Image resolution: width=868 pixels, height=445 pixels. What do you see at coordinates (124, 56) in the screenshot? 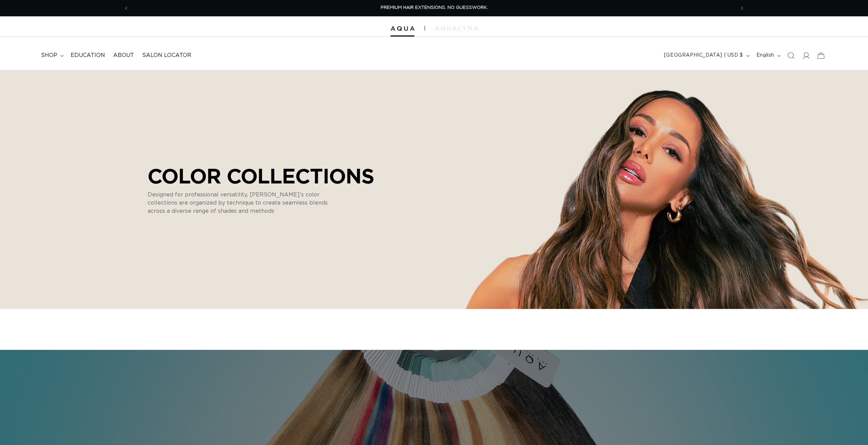
I see `span: About` at bounding box center [124, 56].